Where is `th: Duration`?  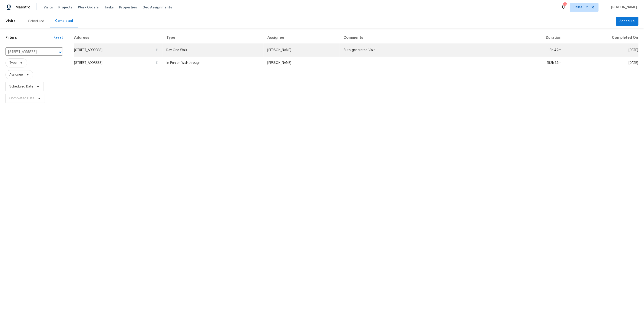 th: Duration is located at coordinates (537, 38).